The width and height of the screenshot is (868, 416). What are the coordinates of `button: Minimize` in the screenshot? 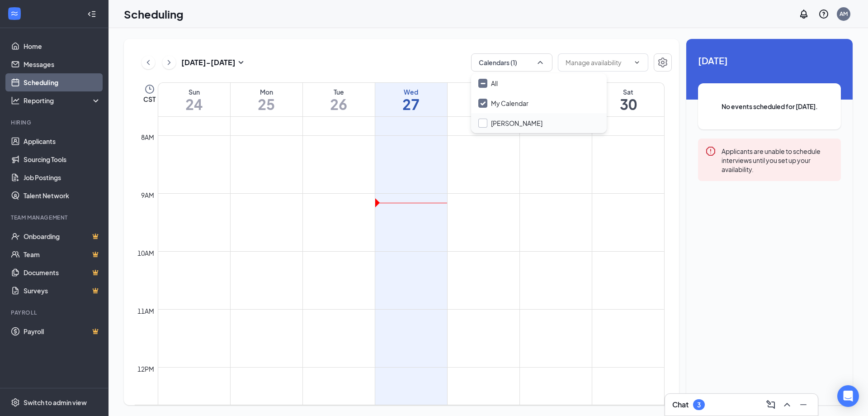 It's located at (803, 405).